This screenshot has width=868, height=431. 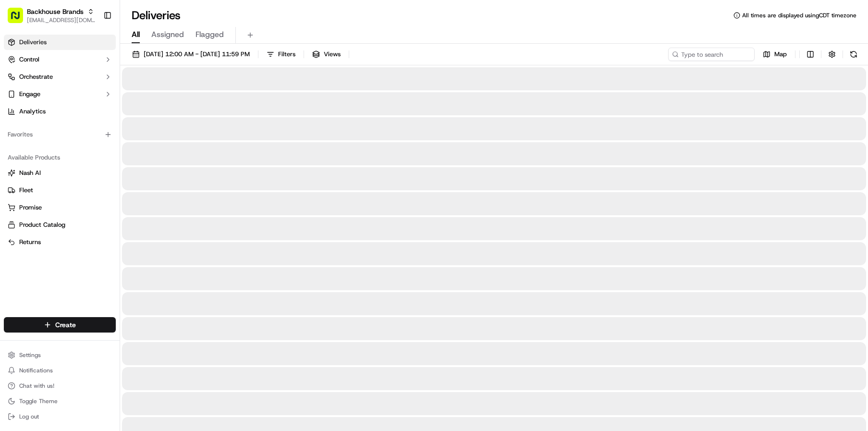 I want to click on button: Fleet, so click(x=60, y=190).